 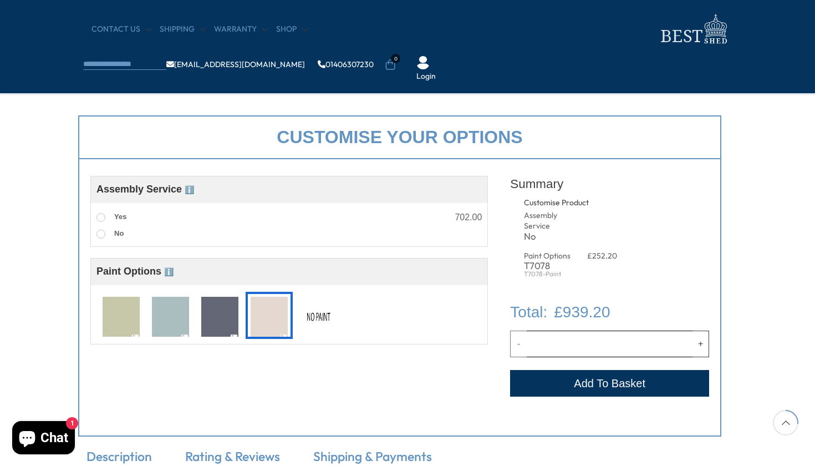 I want to click on span: Assembly Service, so click(x=145, y=189).